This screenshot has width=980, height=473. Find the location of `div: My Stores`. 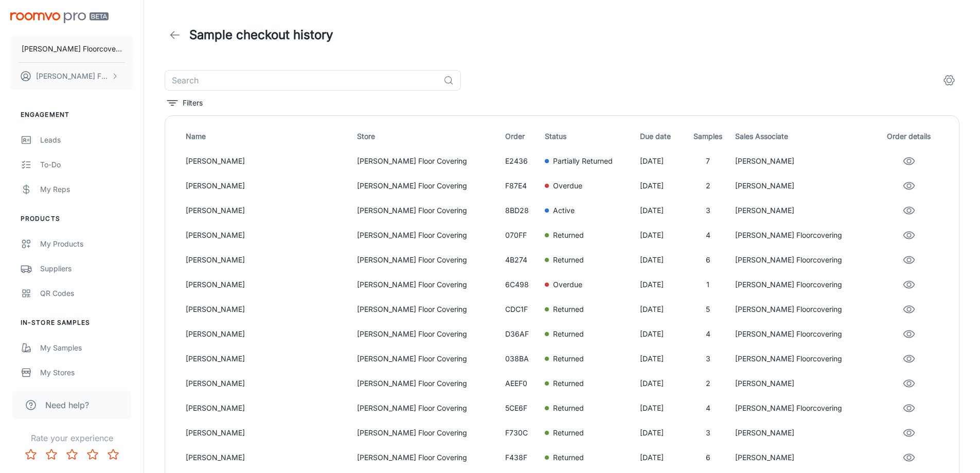

div: My Stores is located at coordinates (86, 373).